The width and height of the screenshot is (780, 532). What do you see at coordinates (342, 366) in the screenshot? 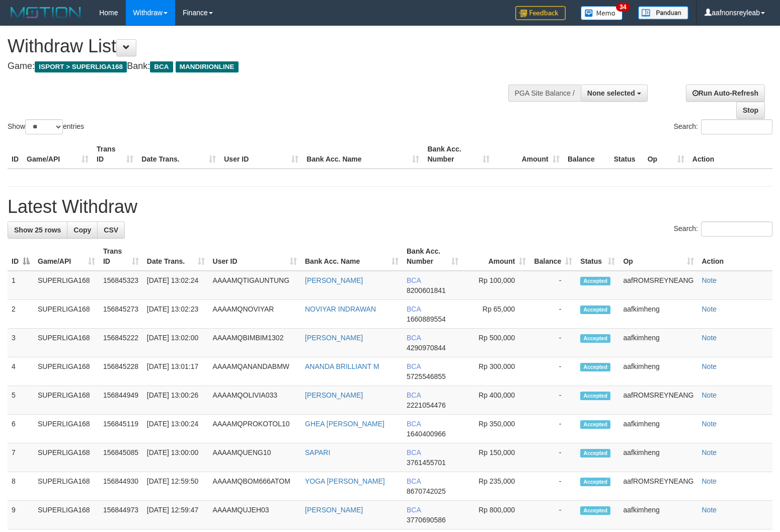
I see `a: ANANDA BRILLIANT M` at bounding box center [342, 366].